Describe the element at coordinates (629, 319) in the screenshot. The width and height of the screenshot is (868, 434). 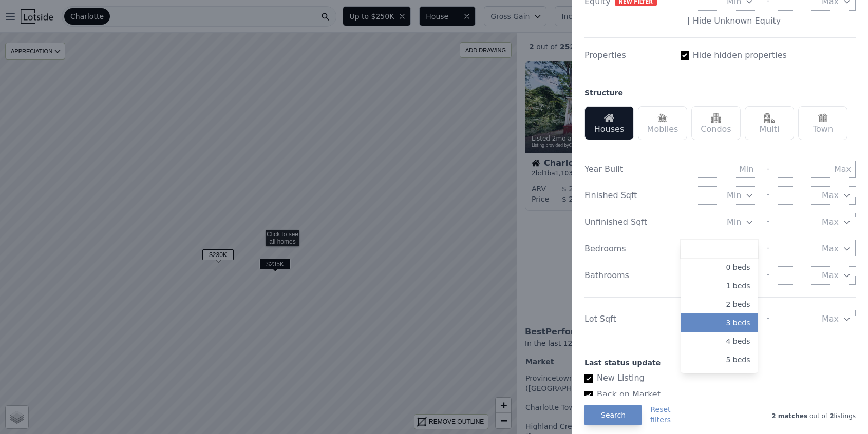
I see `div: Lot Sqft` at that location.